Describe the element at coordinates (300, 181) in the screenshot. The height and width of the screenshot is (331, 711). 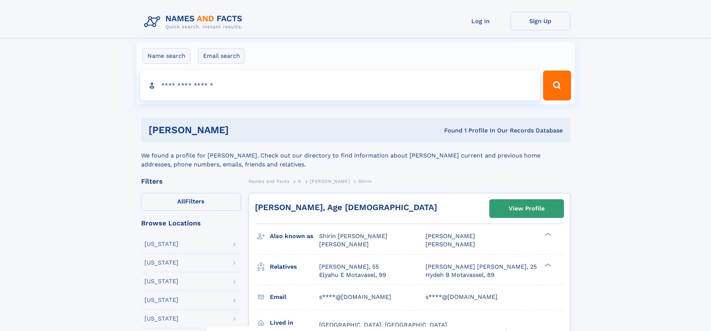
I see `span: G` at that location.